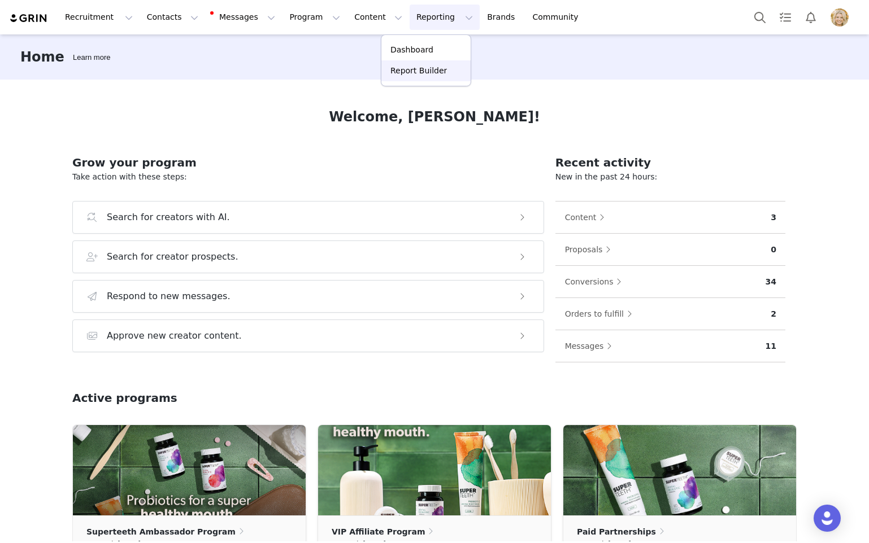 Image resolution: width=869 pixels, height=543 pixels. Describe the element at coordinates (29, 18) in the screenshot. I see `img: grin logo` at that location.